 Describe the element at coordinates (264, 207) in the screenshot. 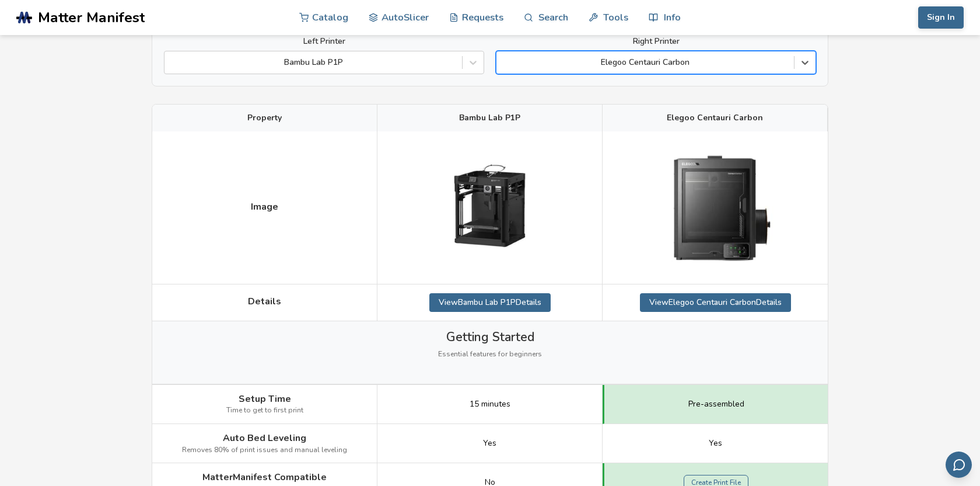

I see `span: Image` at that location.